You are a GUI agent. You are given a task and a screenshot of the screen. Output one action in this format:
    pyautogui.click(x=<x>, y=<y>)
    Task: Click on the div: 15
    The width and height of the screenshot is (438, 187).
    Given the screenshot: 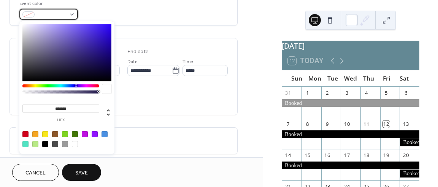 What is the action you would take?
    pyautogui.click(x=307, y=155)
    